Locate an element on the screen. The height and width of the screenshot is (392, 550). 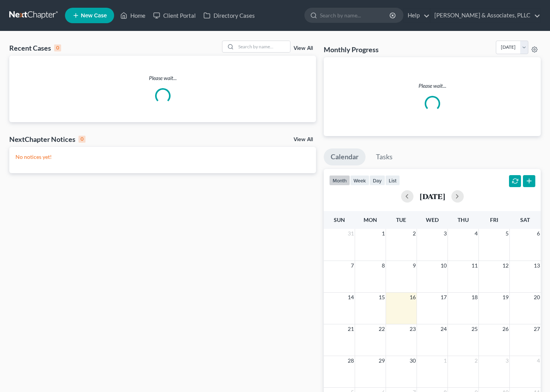
span: 5 is located at coordinates (507, 234).